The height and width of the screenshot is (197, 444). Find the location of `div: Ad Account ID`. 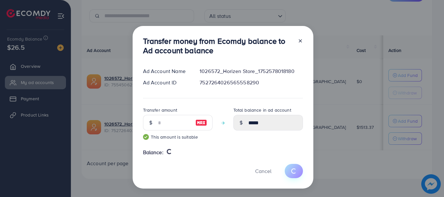

div: Ad Account ID is located at coordinates (166, 83).